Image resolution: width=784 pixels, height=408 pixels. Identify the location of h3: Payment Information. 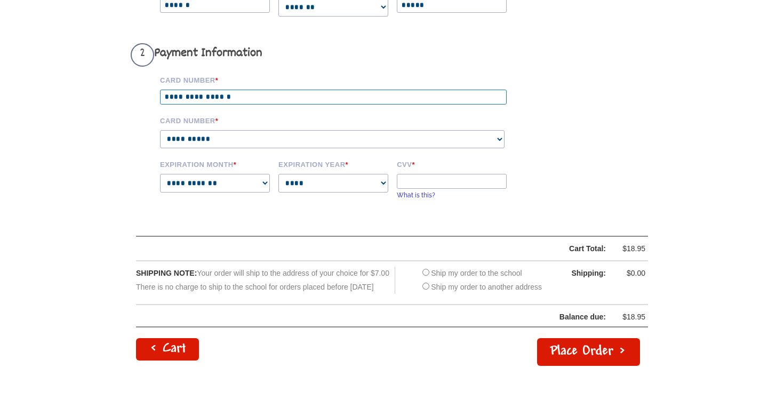
(327, 55).